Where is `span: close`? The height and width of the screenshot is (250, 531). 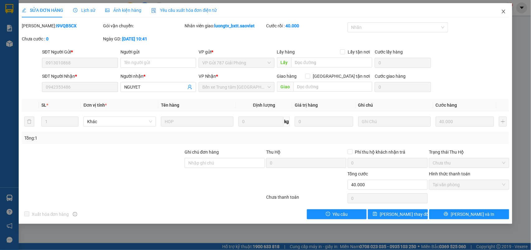 span: close is located at coordinates (503, 12).